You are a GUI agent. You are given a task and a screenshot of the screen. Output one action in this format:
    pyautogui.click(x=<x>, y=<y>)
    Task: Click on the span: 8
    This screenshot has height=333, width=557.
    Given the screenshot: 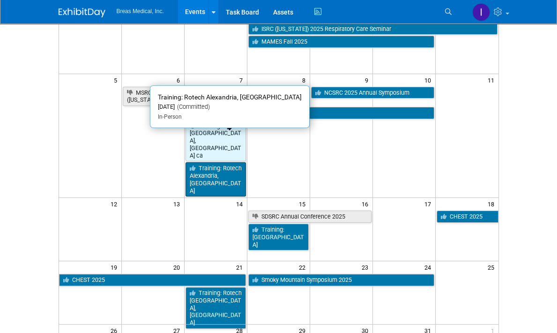 What is the action you would take?
    pyautogui.click(x=305, y=80)
    